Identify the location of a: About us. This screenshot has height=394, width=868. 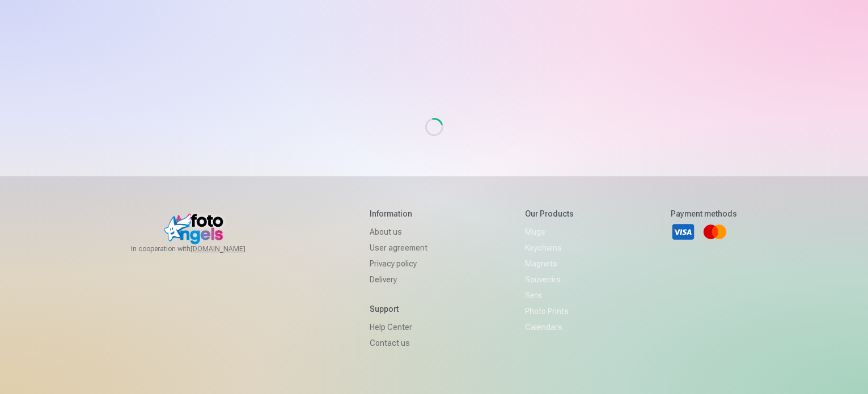
(398, 232).